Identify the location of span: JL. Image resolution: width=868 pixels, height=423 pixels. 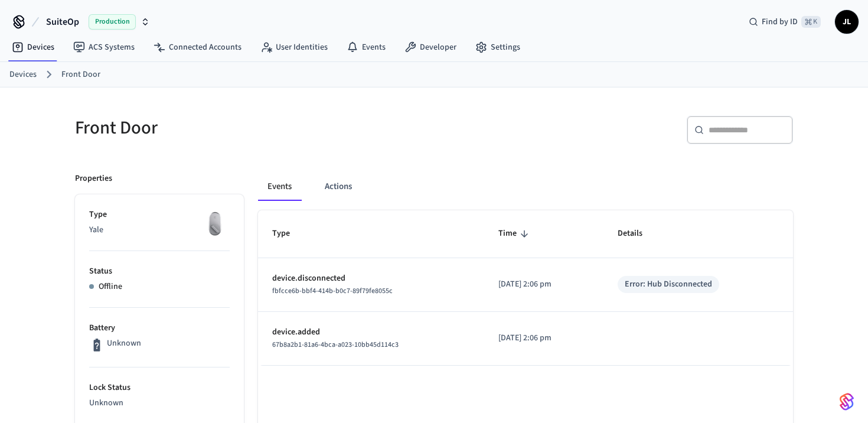
(846, 22).